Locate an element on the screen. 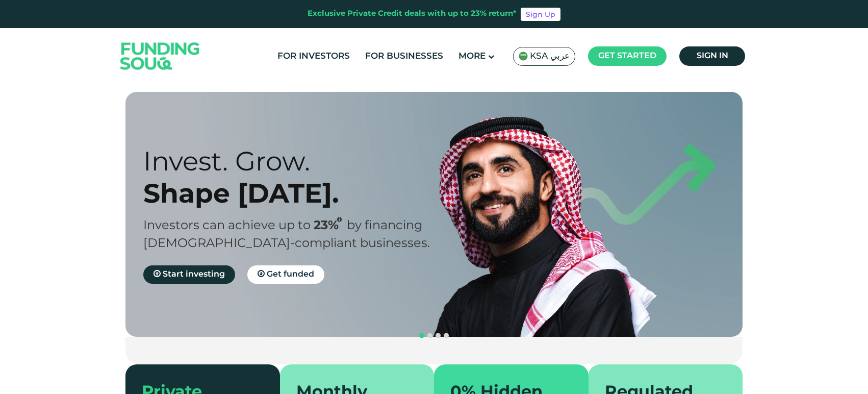  span: Investors can achieve up to is located at coordinates (227, 225).